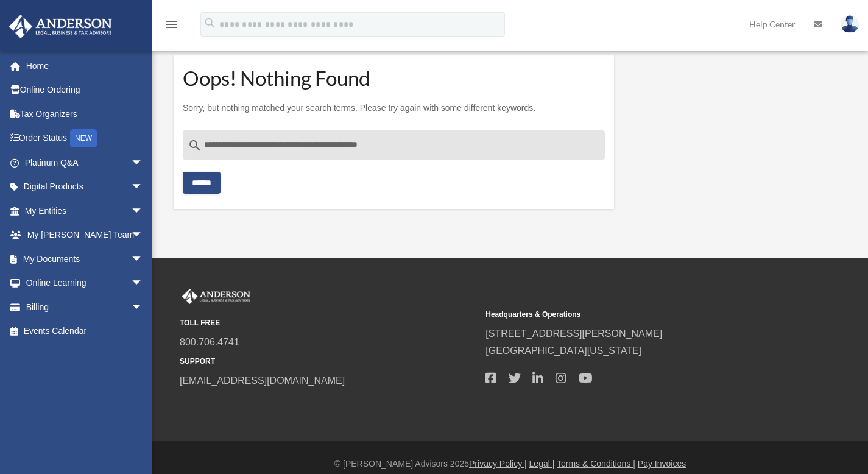 This screenshot has width=868, height=474. I want to click on a: Legal |, so click(542, 463).